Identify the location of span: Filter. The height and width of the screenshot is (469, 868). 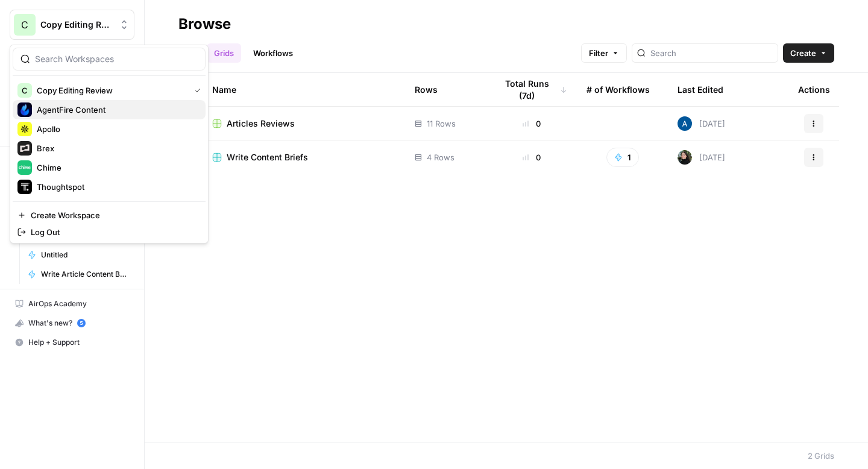
(599, 53).